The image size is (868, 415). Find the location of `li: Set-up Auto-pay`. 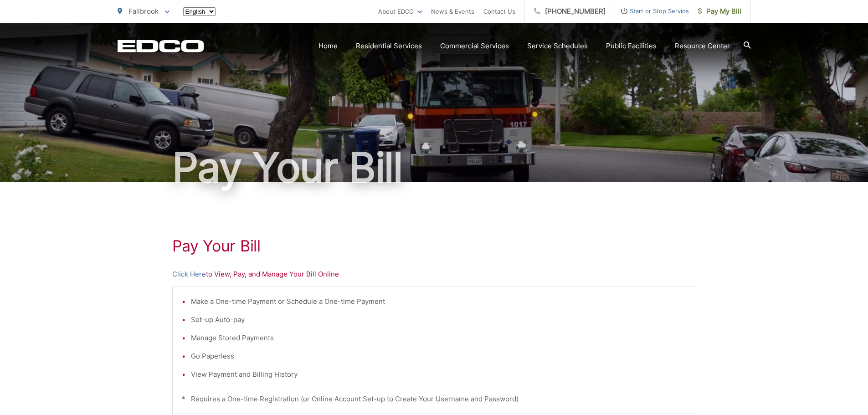

li: Set-up Auto-pay is located at coordinates (439, 320).